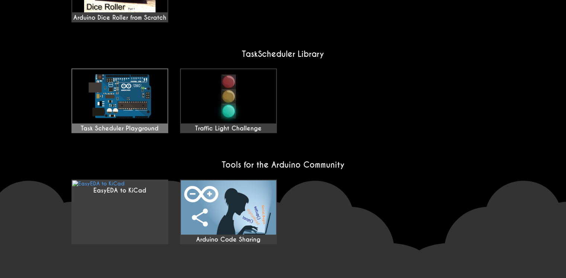 The height and width of the screenshot is (278, 566). What do you see at coordinates (120, 96) in the screenshot?
I see `img: Task Scheduler Playground` at bounding box center [120, 96].